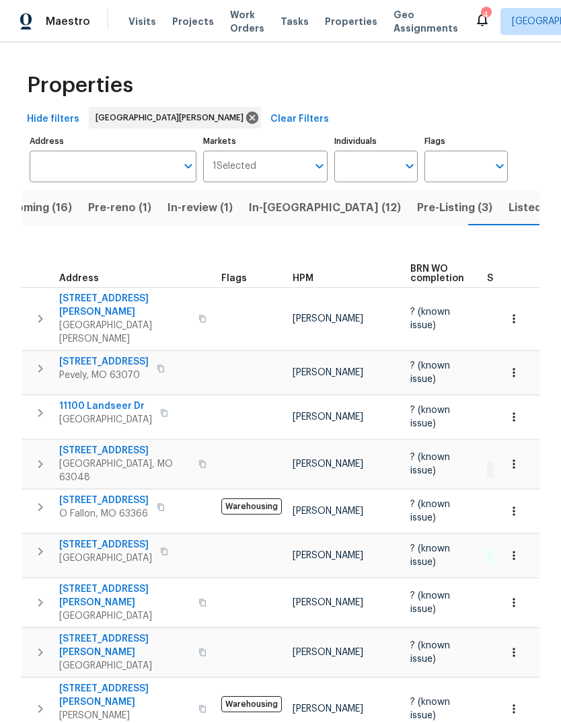 This screenshot has height=723, width=561. I want to click on span: O Fallon, MO 63366, so click(104, 514).